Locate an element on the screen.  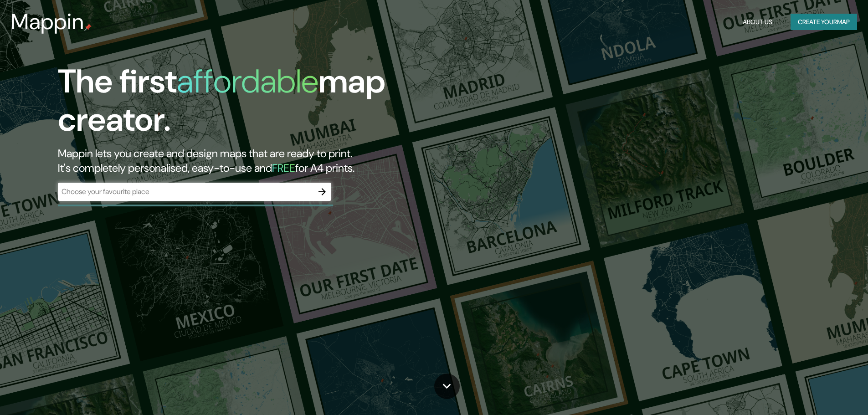
h1: The first map creator. is located at coordinates (274, 104).